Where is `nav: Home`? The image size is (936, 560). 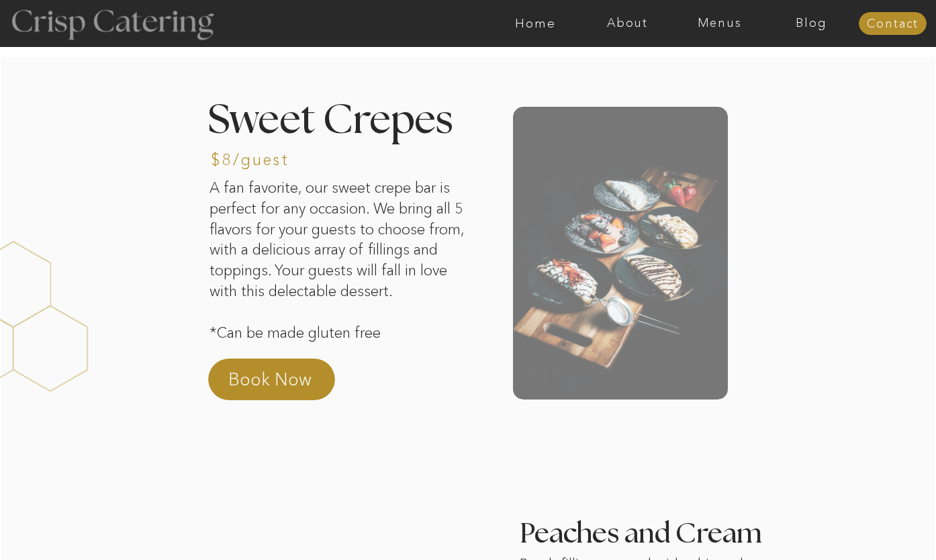
nav: Home is located at coordinates (535, 23).